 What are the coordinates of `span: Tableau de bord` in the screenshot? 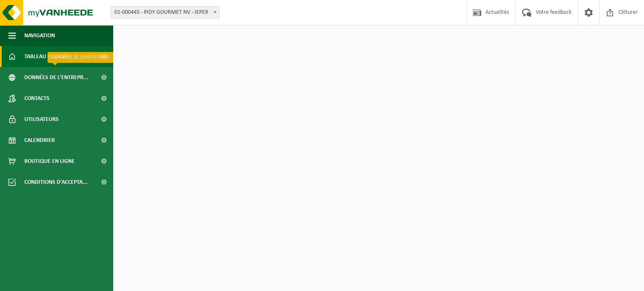 It's located at (47, 57).